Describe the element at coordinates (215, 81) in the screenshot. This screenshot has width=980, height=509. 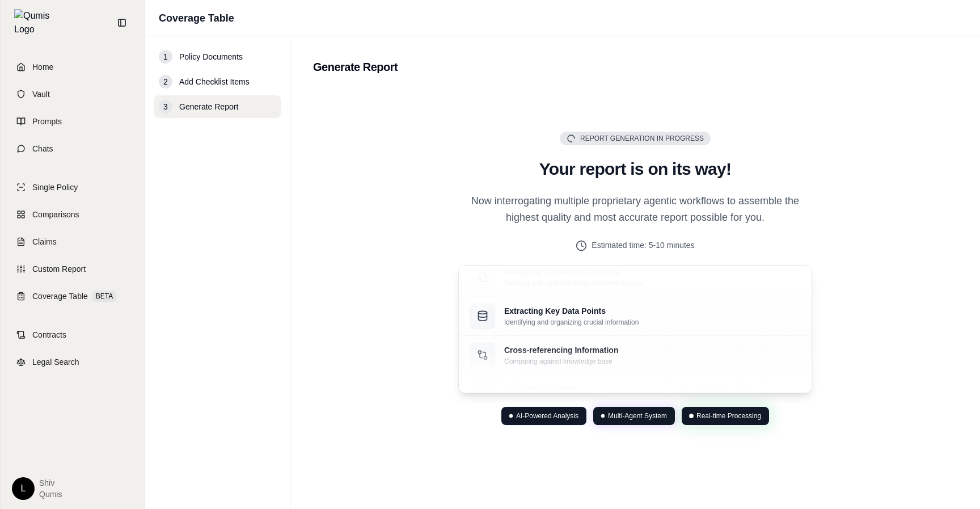
I see `span: Add Checklist Items` at that location.